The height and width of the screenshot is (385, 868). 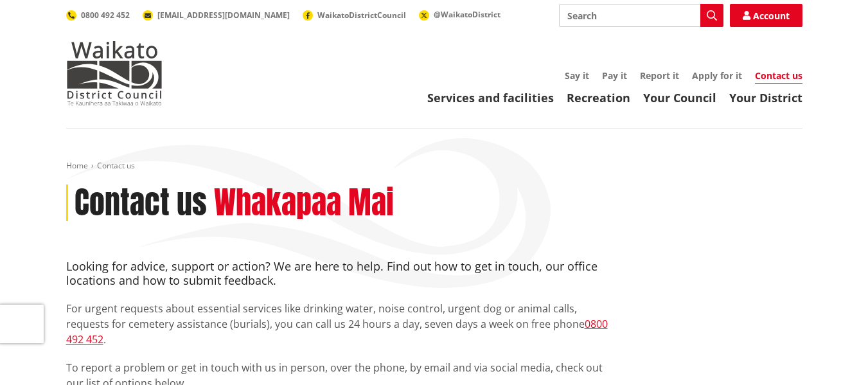 What do you see at coordinates (490, 97) in the screenshot?
I see `a: Services and facilities` at bounding box center [490, 97].